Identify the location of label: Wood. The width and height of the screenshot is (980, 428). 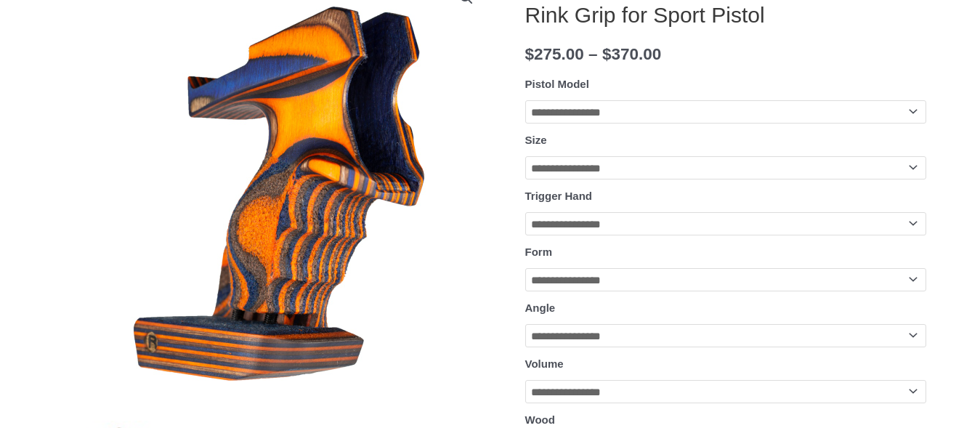
(540, 419).